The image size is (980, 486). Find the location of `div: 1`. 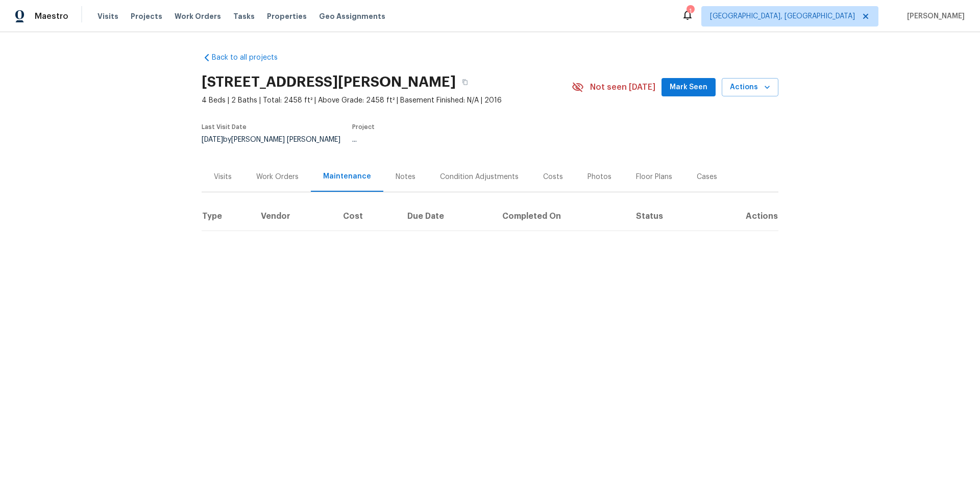

div: 1 is located at coordinates (690, 11).